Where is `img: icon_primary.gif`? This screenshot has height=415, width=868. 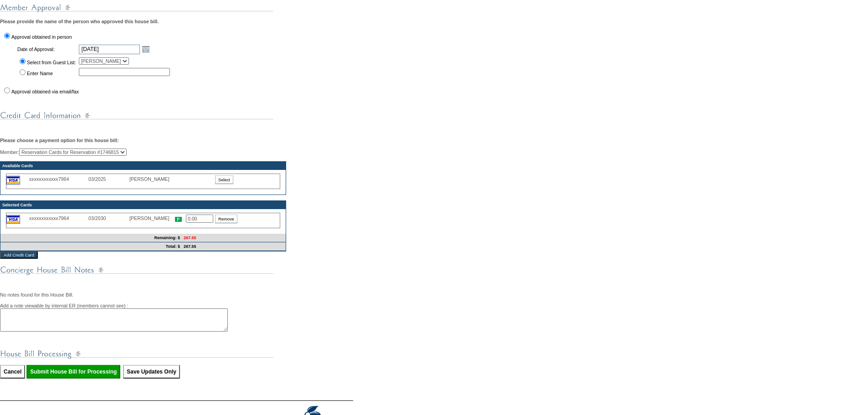
img: icon_primary.gif is located at coordinates (178, 220).